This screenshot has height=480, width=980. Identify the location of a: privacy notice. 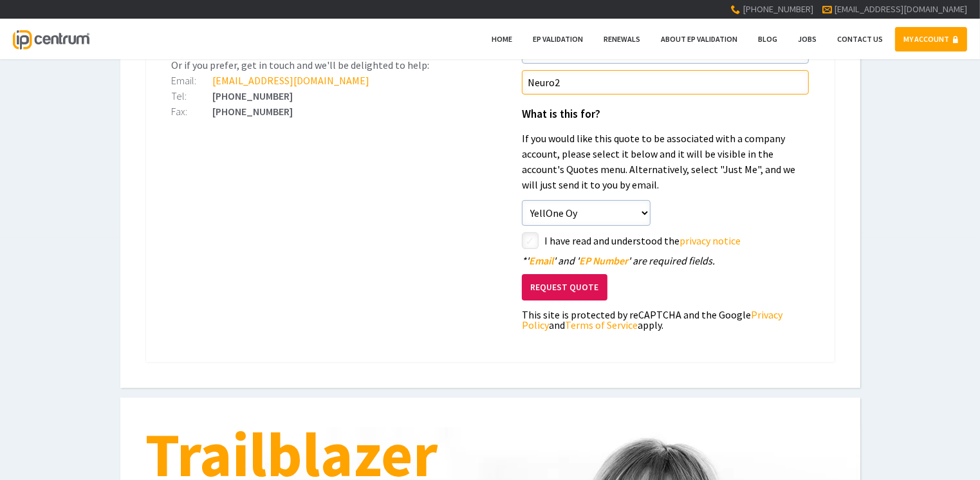
(710, 240).